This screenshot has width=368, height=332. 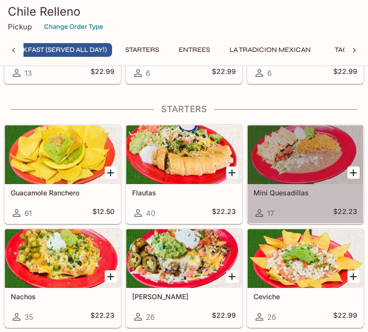 What do you see at coordinates (184, 259) in the screenshot?
I see `div: Carne Asada Fries` at bounding box center [184, 259].